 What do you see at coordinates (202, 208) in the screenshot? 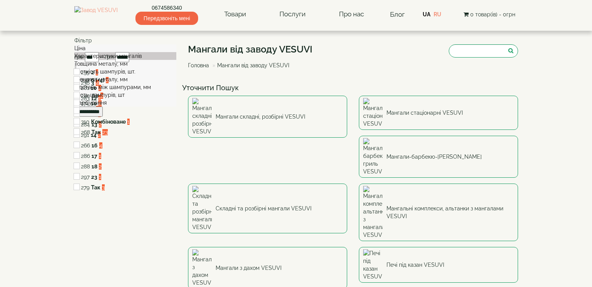
I see `img: Складні та розбірні мангали VESUVI` at bounding box center [202, 208].